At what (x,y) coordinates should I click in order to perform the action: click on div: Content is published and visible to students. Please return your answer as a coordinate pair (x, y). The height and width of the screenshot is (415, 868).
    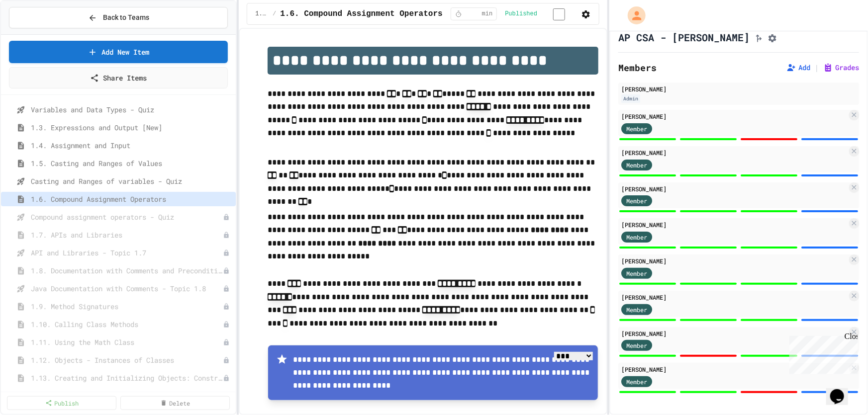
    Looking at the image, I should click on (541, 13).